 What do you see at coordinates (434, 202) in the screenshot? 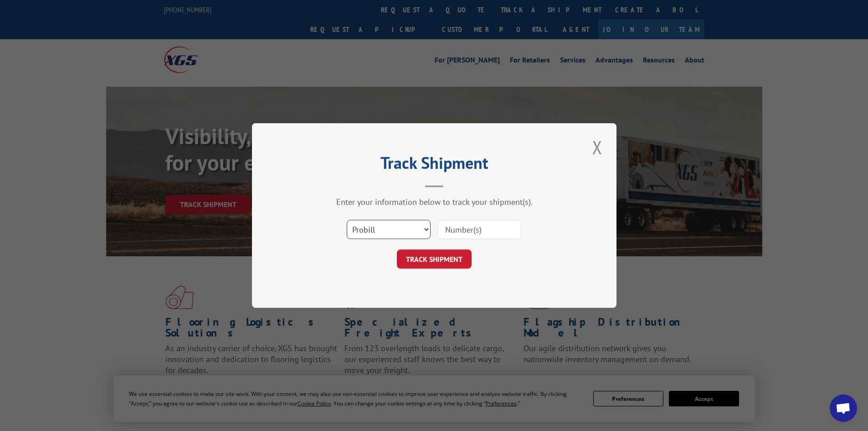
I see `div: Enter your information below to track your shipment(s).` at bounding box center [434, 202].